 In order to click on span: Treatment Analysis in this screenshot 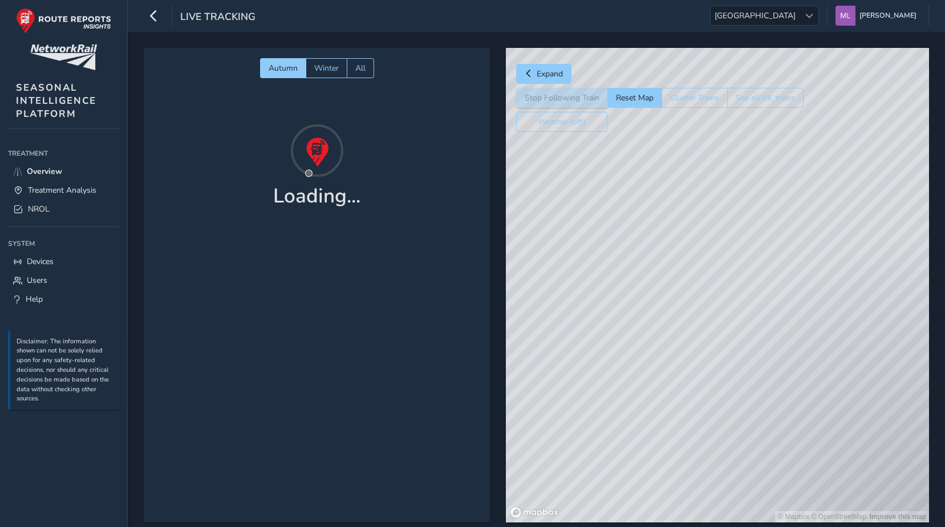, I will do `click(62, 190)`.